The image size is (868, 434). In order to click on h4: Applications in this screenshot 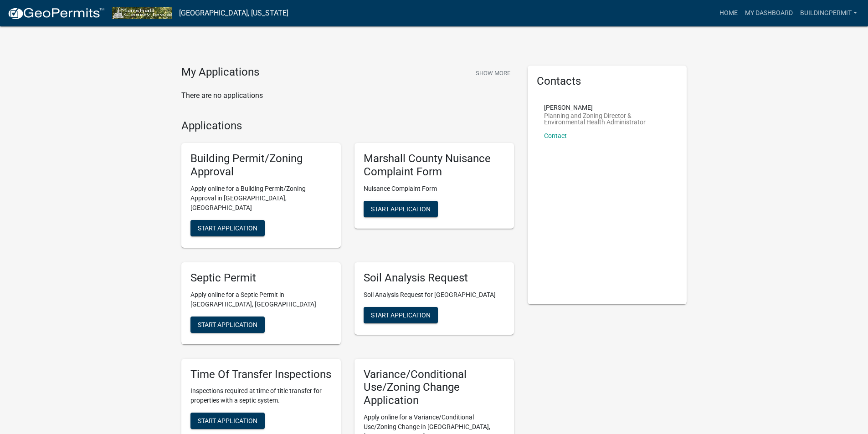, I will do `click(348, 126)`.